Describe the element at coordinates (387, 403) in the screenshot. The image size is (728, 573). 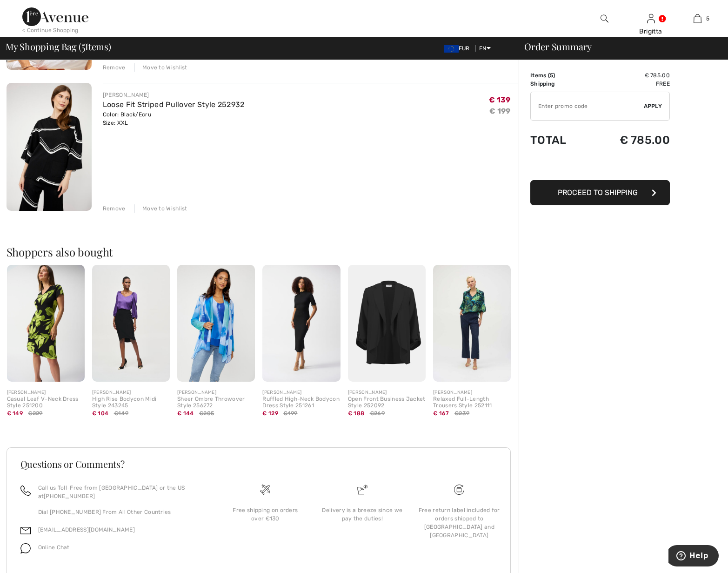
I see `div: Open Front Business Jacket Style 252092` at that location.